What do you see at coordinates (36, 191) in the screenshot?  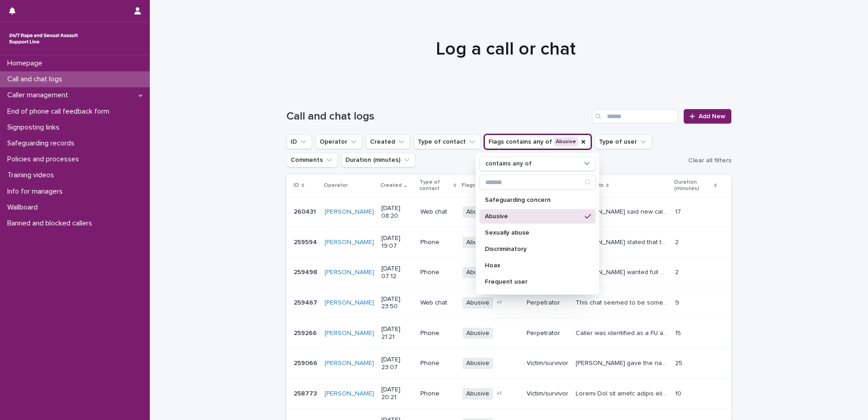 I see `p: Info for managers` at bounding box center [36, 191].